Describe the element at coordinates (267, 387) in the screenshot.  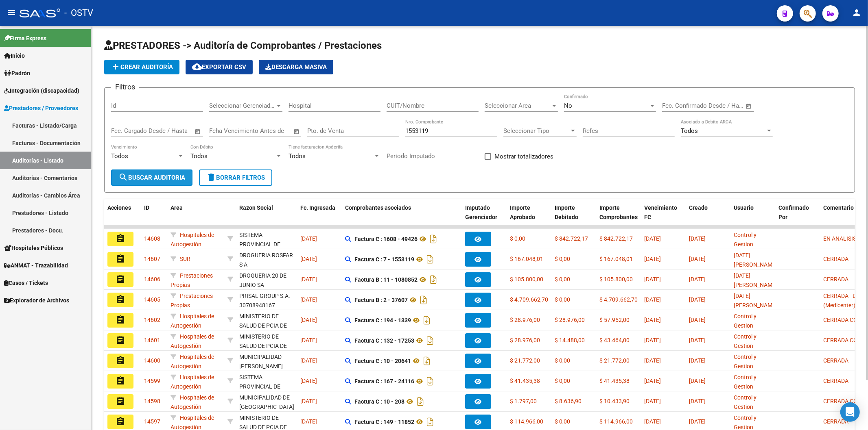
I see `div: SISTEMA PROVINCIAL DE SALUD` at that location.